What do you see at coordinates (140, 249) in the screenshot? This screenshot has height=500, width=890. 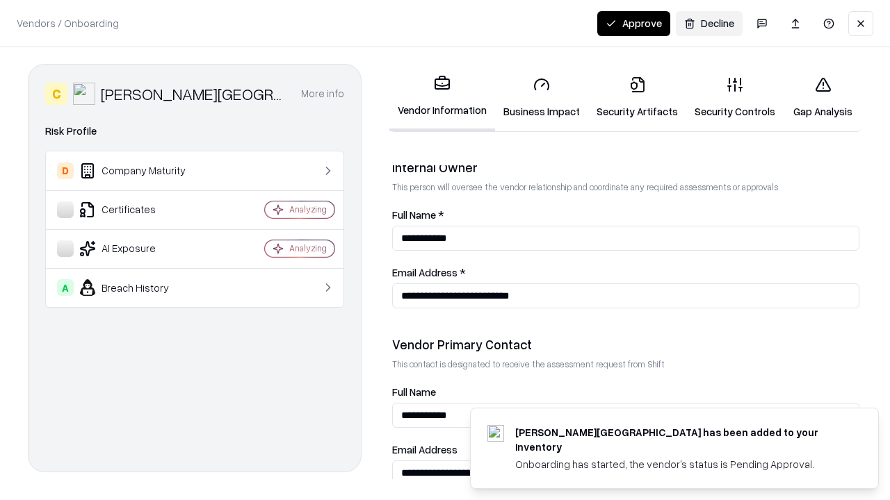 I see `div: AI Exposure` at bounding box center [140, 249].